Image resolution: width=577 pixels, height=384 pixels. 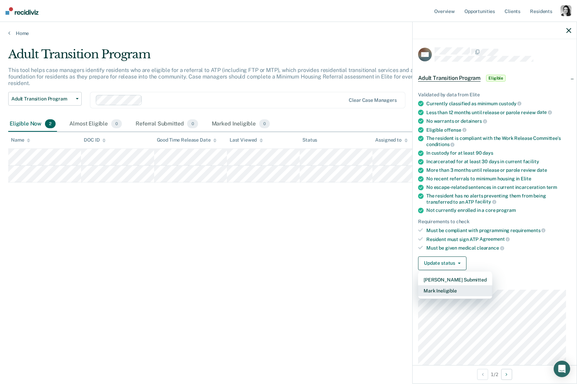 What do you see at coordinates (95, 124) in the screenshot?
I see `div: Almost Eligible` at bounding box center [95, 124].